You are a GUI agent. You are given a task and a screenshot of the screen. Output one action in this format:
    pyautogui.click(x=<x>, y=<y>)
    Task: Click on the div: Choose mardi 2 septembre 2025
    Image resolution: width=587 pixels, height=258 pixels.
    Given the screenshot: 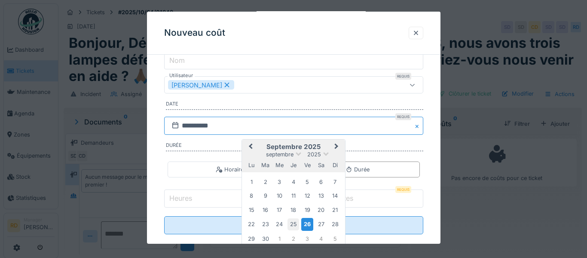 What is the action you would take?
    pyautogui.click(x=265, y=181)
    